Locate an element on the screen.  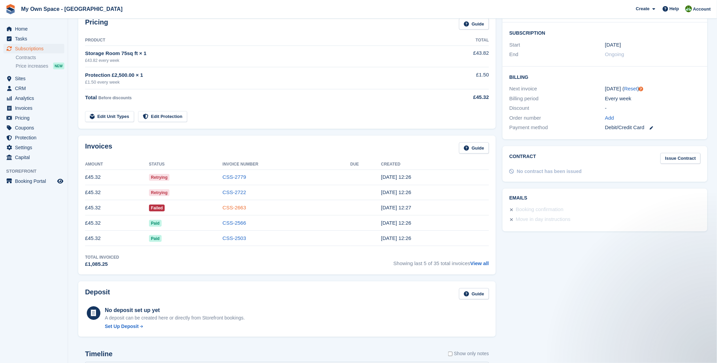
a: CSS-2503 is located at coordinates (234, 238).